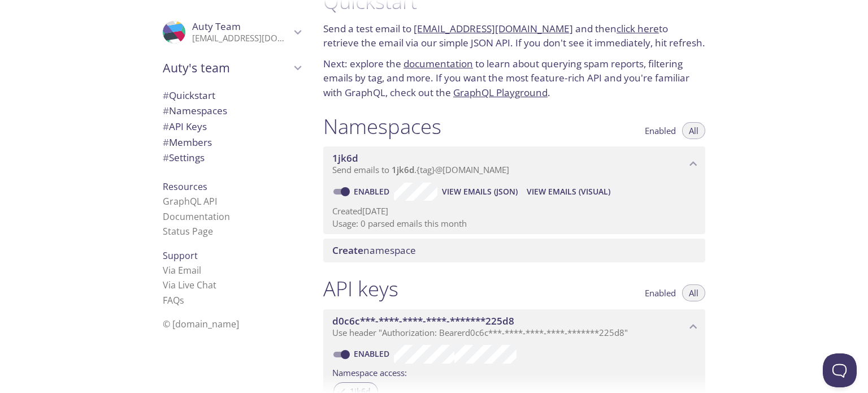  I want to click on span: Quickstart, so click(189, 95).